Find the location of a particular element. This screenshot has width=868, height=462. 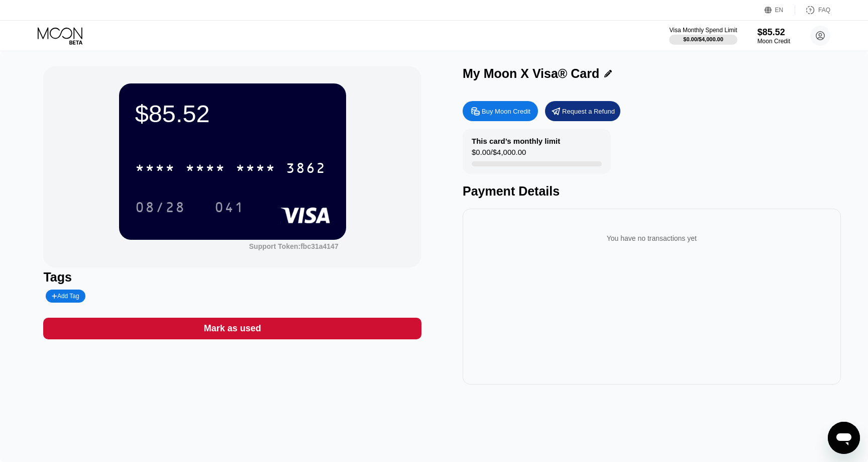

div: Visa Monthly Spend Limit is located at coordinates (703, 30).